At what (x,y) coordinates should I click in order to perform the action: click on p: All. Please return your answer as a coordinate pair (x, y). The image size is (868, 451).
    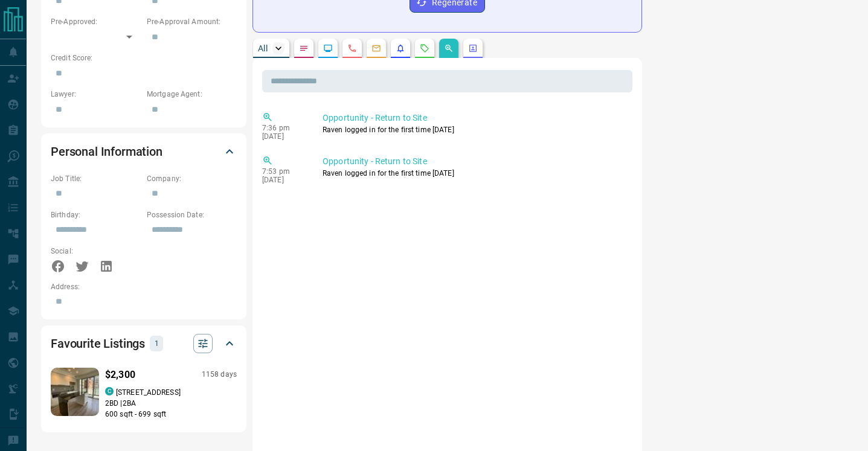
    Looking at the image, I should click on (263, 48).